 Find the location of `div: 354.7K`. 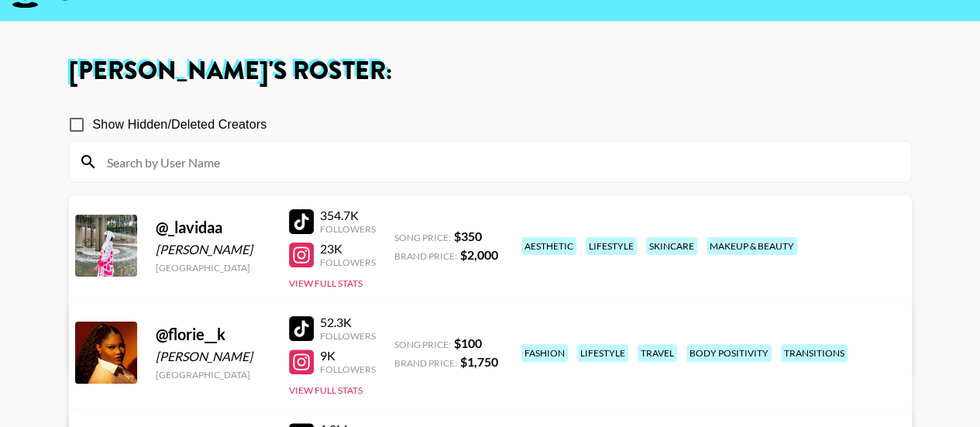

div: 354.7K is located at coordinates (348, 216).